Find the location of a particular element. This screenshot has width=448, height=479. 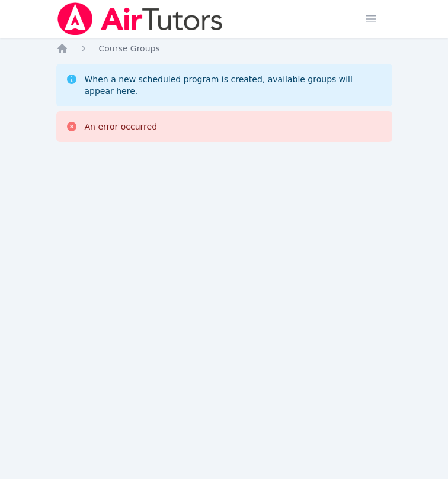

nav: Breadcrumb is located at coordinates (224, 48).